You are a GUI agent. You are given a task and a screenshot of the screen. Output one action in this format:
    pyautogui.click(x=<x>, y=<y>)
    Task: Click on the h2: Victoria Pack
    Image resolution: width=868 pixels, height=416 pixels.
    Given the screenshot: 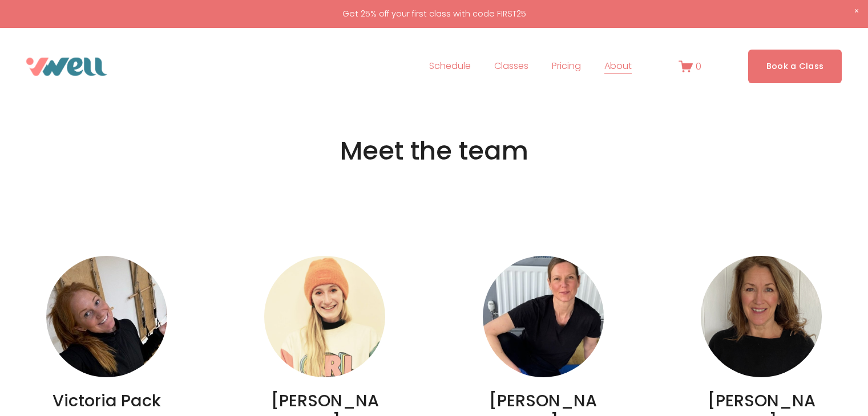 What is the action you would take?
    pyautogui.click(x=107, y=401)
    